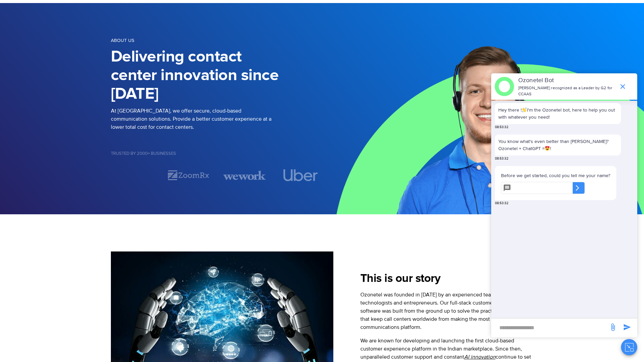 This screenshot has height=362, width=644. Describe the element at coordinates (629, 347) in the screenshot. I see `button: Close chat` at that location.